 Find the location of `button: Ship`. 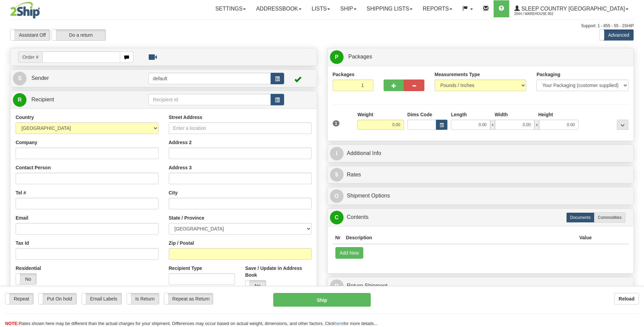

button: Ship is located at coordinates (322, 300).